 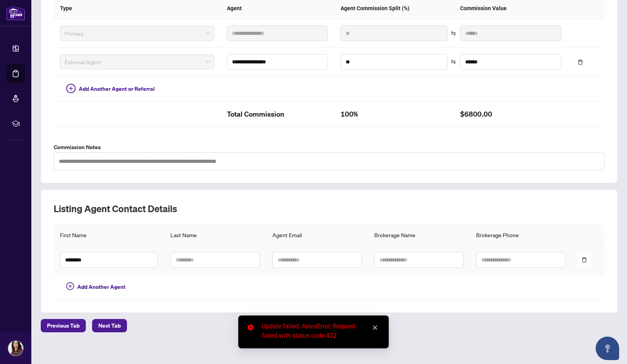 I want to click on th: First Name, so click(x=109, y=235).